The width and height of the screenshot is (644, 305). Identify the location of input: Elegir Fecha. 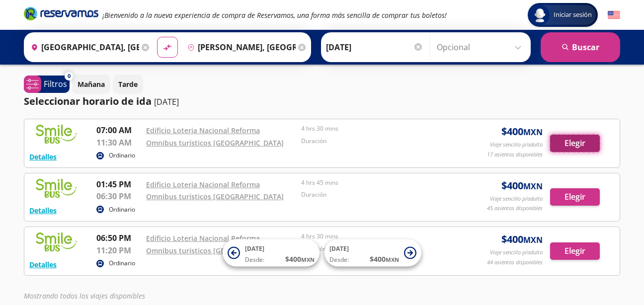
(374, 47).